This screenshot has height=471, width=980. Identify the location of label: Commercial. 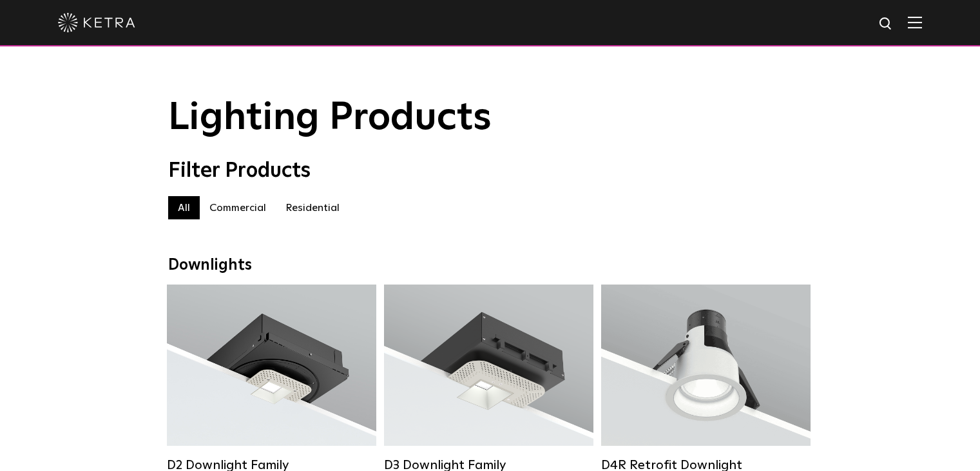
(238, 208).